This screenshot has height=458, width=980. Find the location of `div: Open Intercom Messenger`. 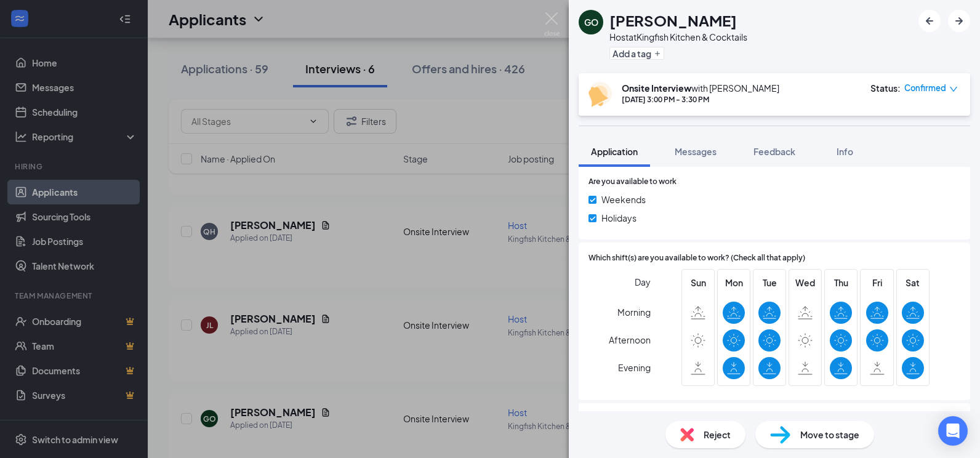

div: Open Intercom Messenger is located at coordinates (953, 431).